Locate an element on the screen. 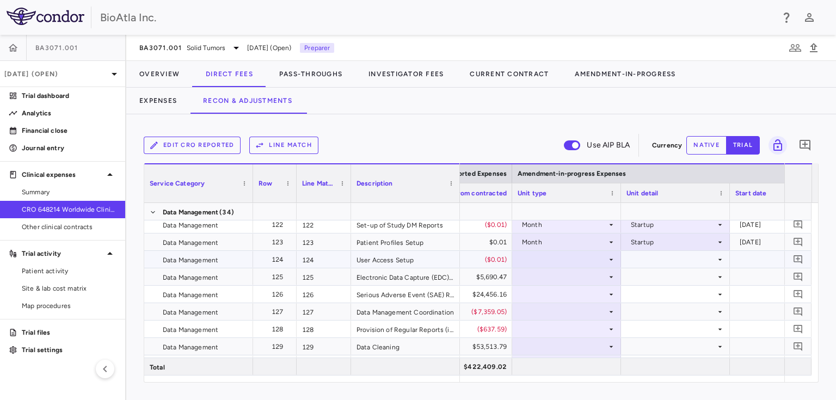 The width and height of the screenshot is (836, 400). button: Direct Fees is located at coordinates (229, 74).